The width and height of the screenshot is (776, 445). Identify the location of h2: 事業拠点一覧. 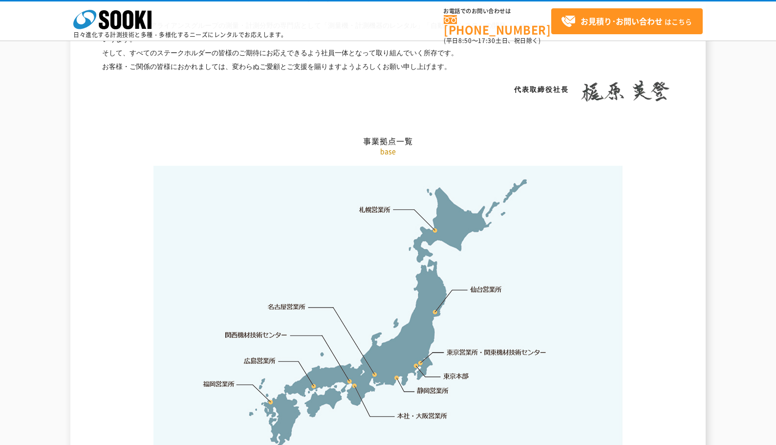
(388, 92).